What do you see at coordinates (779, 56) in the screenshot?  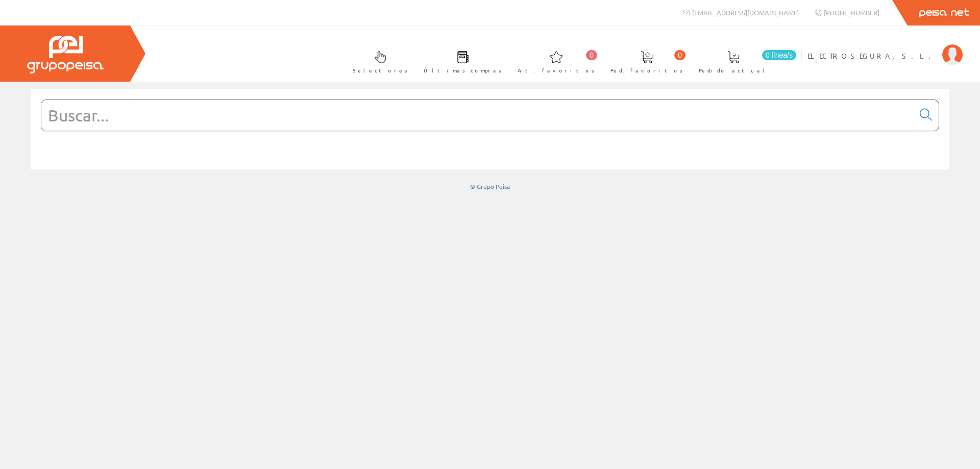 I see `span: 0 línea/s` at bounding box center [779, 56].